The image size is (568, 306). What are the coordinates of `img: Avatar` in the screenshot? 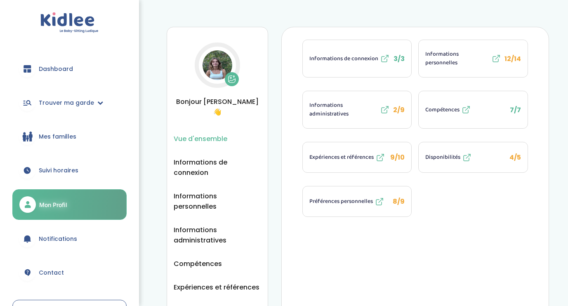 It's located at (218, 65).